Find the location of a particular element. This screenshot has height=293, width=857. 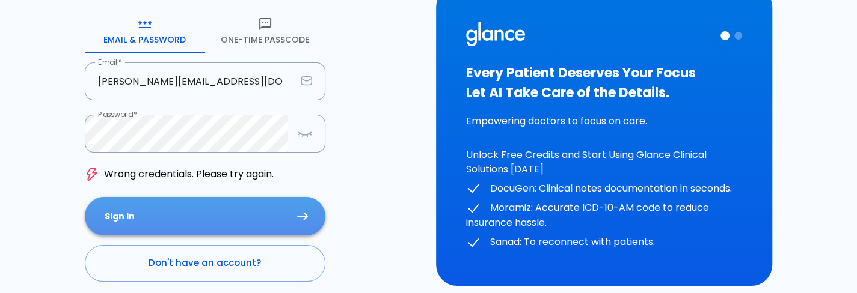

button: One-Time Passcode is located at coordinates (265, 31).